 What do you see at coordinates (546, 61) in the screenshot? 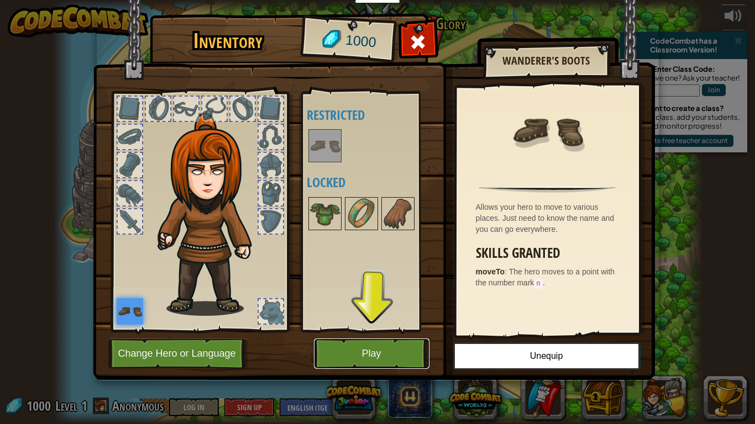
I see `h2: Wanderer's Boots` at bounding box center [546, 61].